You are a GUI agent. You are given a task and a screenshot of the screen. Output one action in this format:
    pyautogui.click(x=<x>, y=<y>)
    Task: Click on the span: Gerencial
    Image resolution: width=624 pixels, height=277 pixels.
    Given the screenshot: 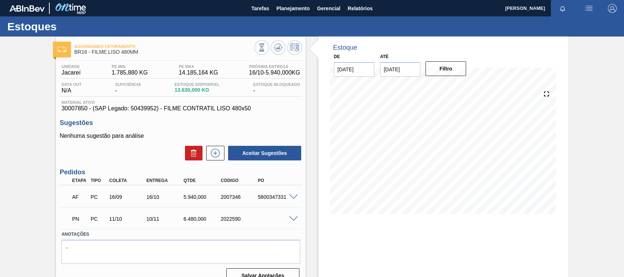 What is the action you would take?
    pyautogui.click(x=329, y=8)
    